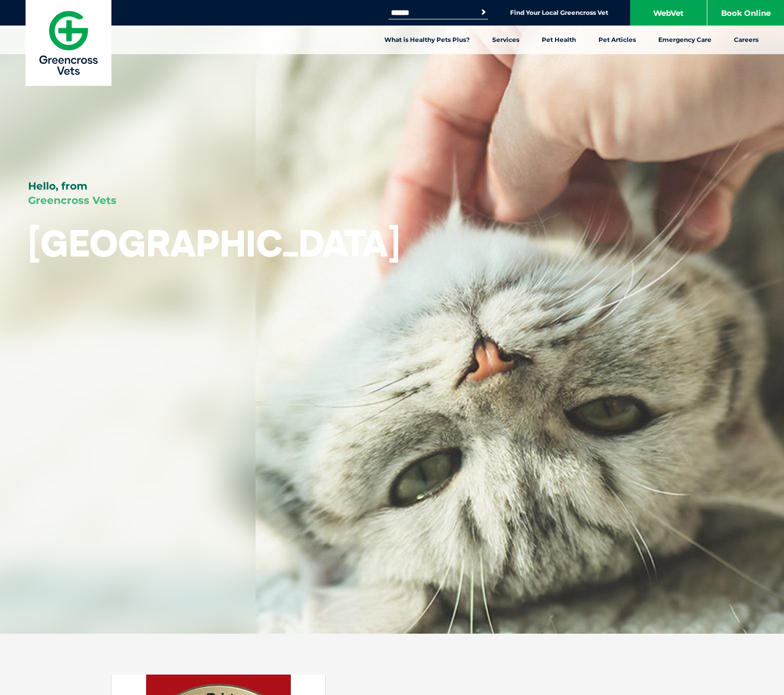 The width and height of the screenshot is (784, 695). Describe the element at coordinates (505, 40) in the screenshot. I see `a: Services` at that location.